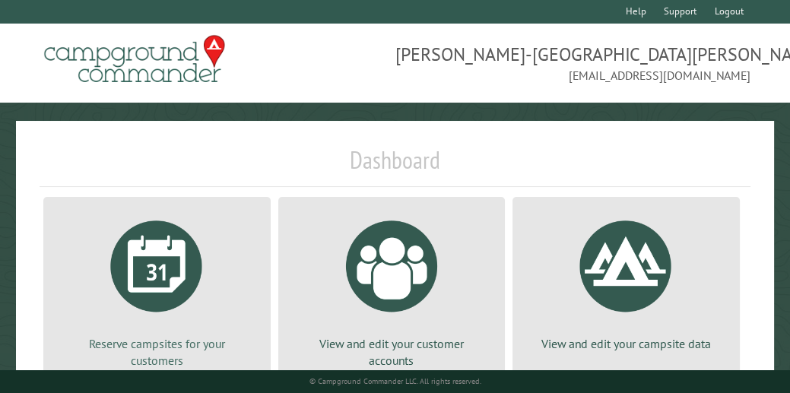  I want to click on a: Reserve campsites for your customers, so click(157, 289).